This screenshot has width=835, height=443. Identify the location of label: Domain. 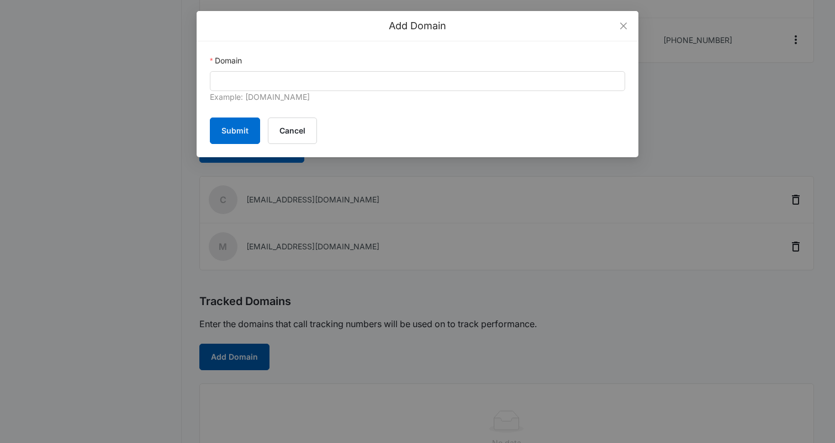
(226, 61).